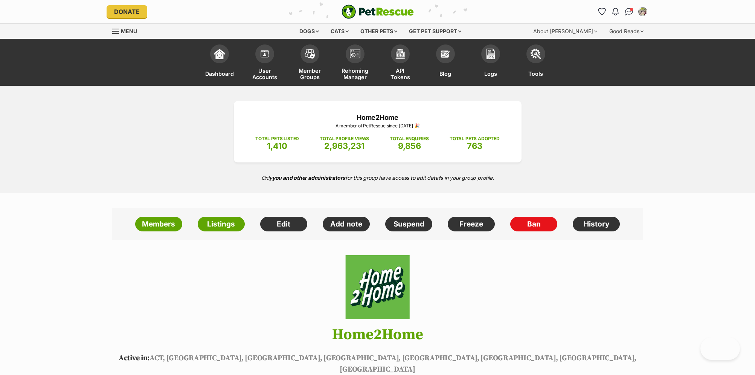 The height and width of the screenshot is (375, 755). Describe the element at coordinates (309, 31) in the screenshot. I see `div: Dogs` at that location.